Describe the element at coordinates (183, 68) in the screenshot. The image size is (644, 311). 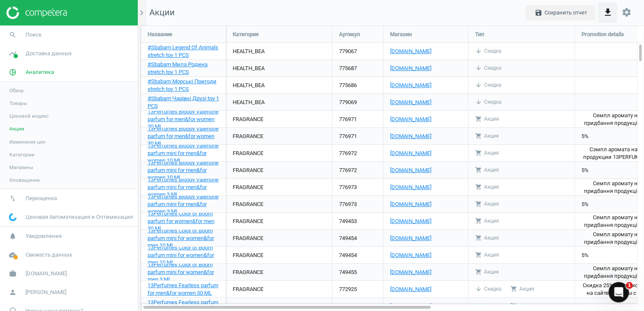
I see `a: #Sbabam Мила Родина stretch toy 1 PCS` at that location.